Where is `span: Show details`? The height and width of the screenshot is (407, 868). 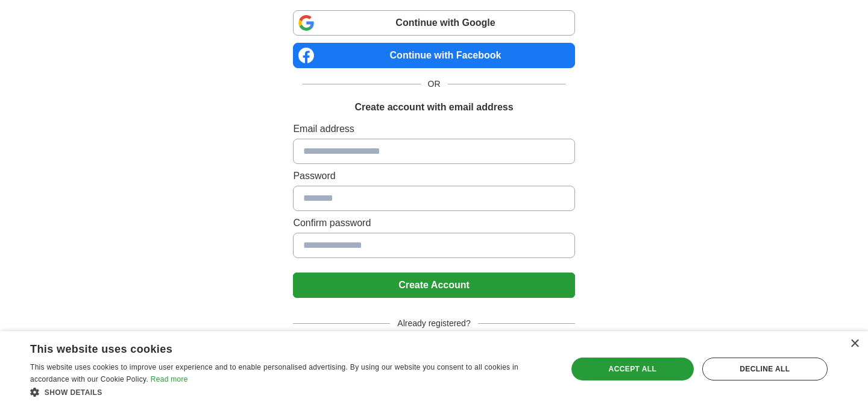
span: Show details is located at coordinates (73, 393).